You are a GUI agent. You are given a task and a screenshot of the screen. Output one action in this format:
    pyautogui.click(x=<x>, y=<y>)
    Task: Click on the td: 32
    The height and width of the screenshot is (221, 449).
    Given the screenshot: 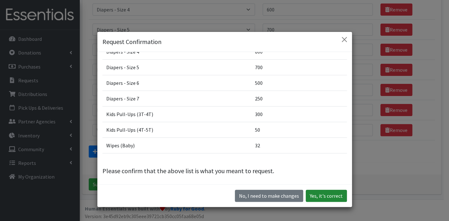 What is the action you would take?
    pyautogui.click(x=299, y=145)
    